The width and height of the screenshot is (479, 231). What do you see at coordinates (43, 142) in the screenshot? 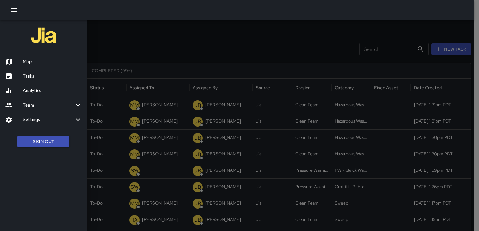
I see `button: Sign Out` at bounding box center [43, 142].